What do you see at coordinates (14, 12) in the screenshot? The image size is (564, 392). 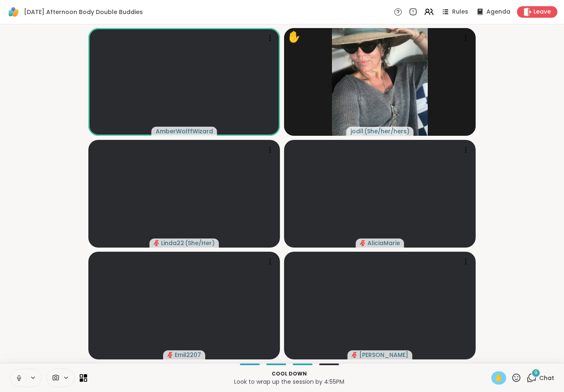 I see `img: ShareWell Logomark` at bounding box center [14, 12].